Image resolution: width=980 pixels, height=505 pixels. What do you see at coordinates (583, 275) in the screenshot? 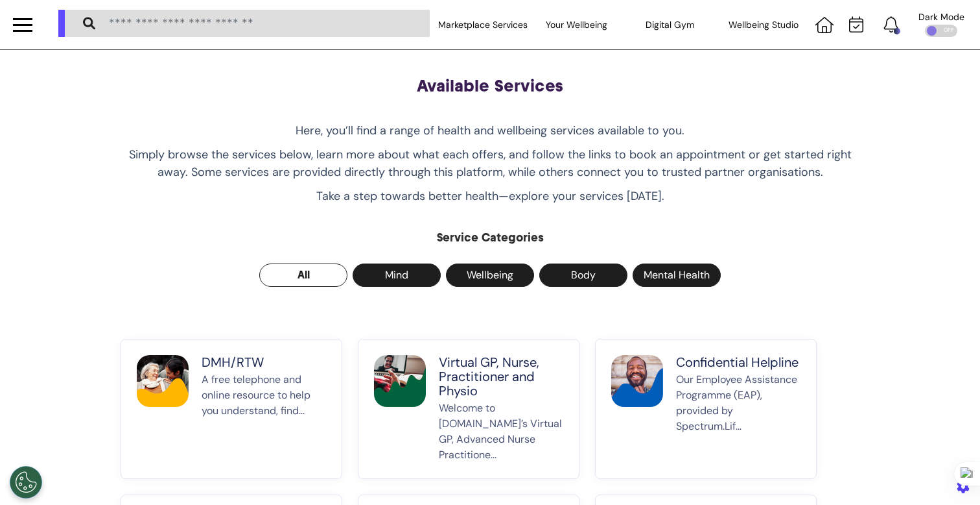
I see `button: Body` at bounding box center [583, 275].